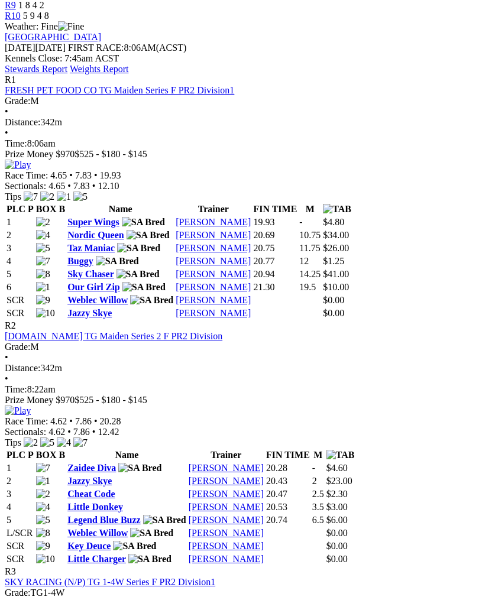 Image resolution: width=479 pixels, height=597 pixels. I want to click on td: 19.93, so click(275, 222).